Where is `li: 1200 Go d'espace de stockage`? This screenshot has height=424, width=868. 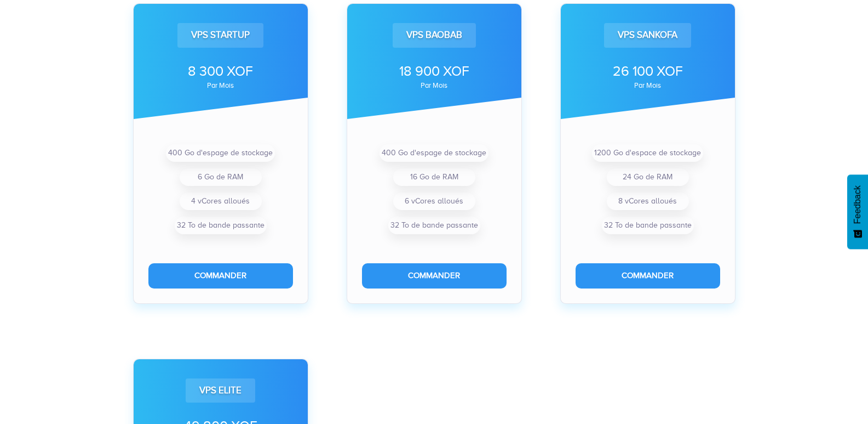 li: 1200 Go d'espace de stockage is located at coordinates (647, 153).